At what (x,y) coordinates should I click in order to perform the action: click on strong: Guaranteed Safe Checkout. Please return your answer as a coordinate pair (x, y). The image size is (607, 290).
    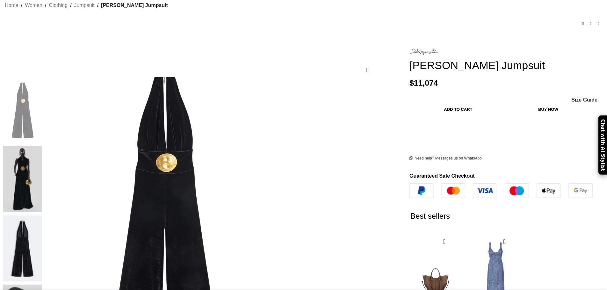
    Looking at the image, I should click on (442, 176).